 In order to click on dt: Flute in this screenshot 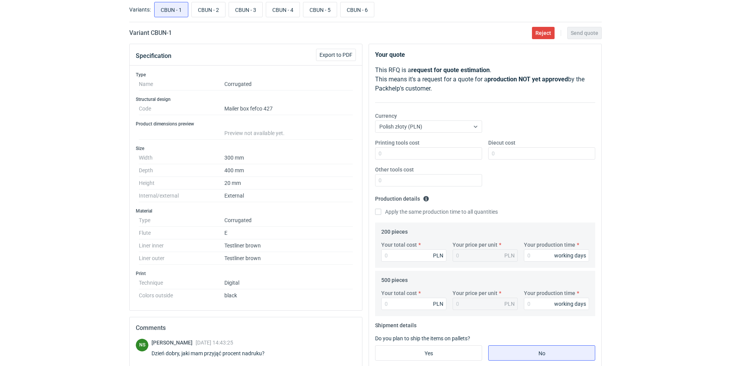, I will do `click(181, 233)`.